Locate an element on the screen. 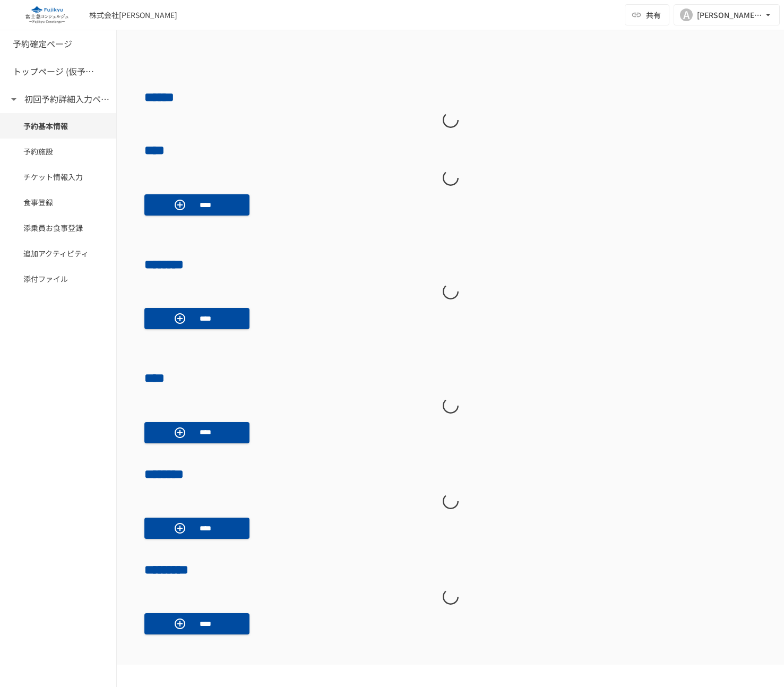 Image resolution: width=784 pixels, height=687 pixels. span: チケット情報入力 is located at coordinates (58, 176).